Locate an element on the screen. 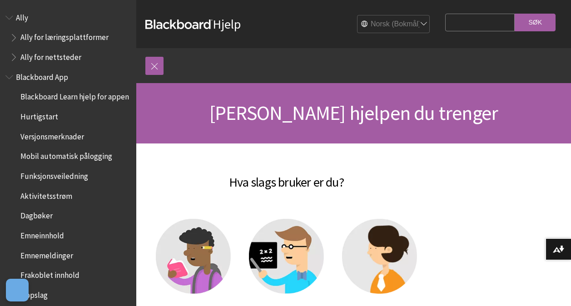 The image size is (571, 306). span: Versjonsmerknader is located at coordinates (52, 135).